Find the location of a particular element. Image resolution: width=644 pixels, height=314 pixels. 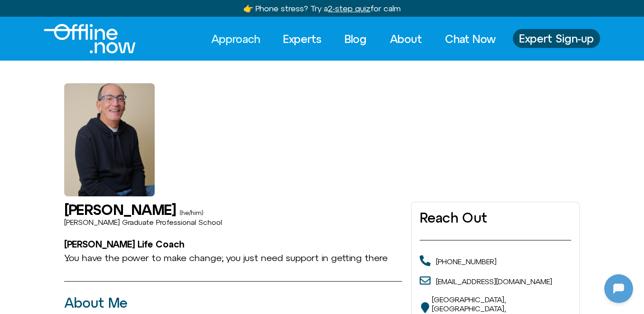

span: (he/him) is located at coordinates (191, 213).